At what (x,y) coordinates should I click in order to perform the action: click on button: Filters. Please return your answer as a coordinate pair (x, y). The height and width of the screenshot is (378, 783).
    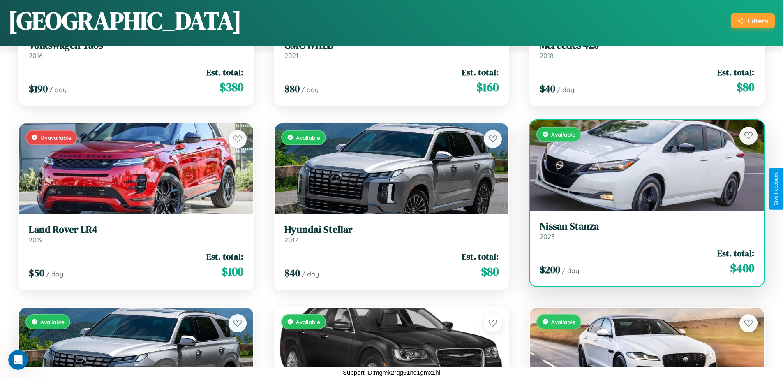
    Looking at the image, I should click on (753, 21).